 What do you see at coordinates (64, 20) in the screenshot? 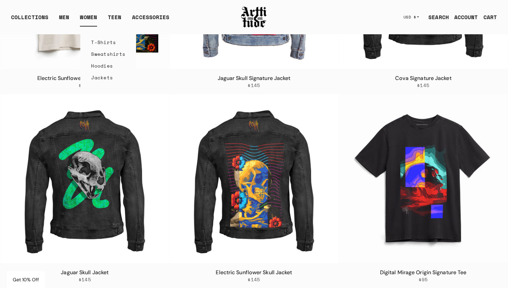
I see `a: MEN` at bounding box center [64, 20].